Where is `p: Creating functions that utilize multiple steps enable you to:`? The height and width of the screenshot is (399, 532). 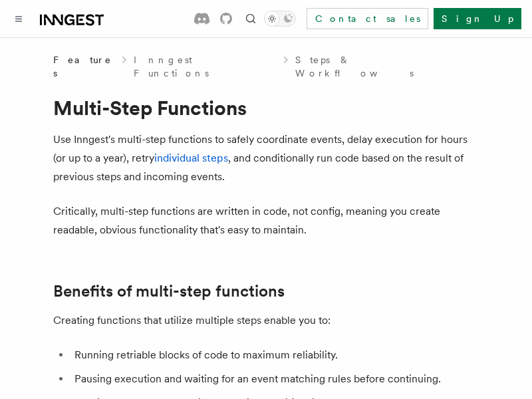 p: Creating functions that utilize multiple steps enable you to: is located at coordinates (266, 321).